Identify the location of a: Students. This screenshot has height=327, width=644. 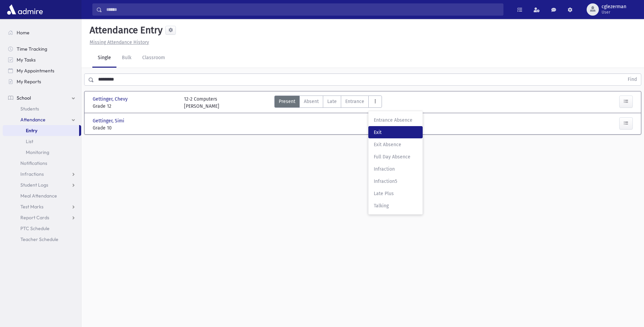
(42, 109).